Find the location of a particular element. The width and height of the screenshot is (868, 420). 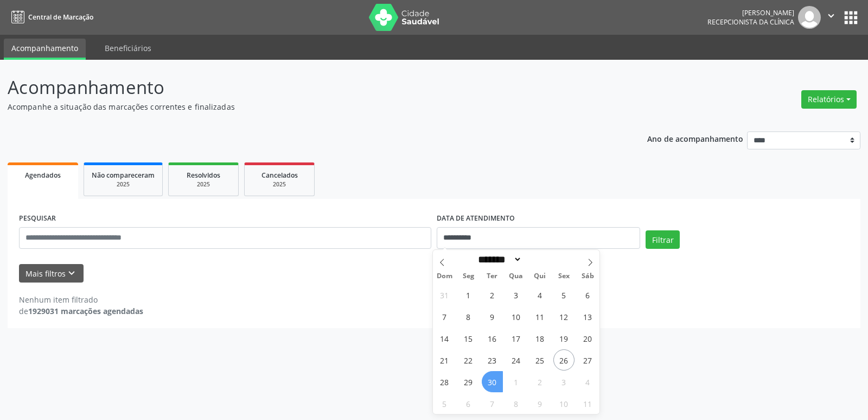

a: Central de Marcação is located at coordinates (50, 16).